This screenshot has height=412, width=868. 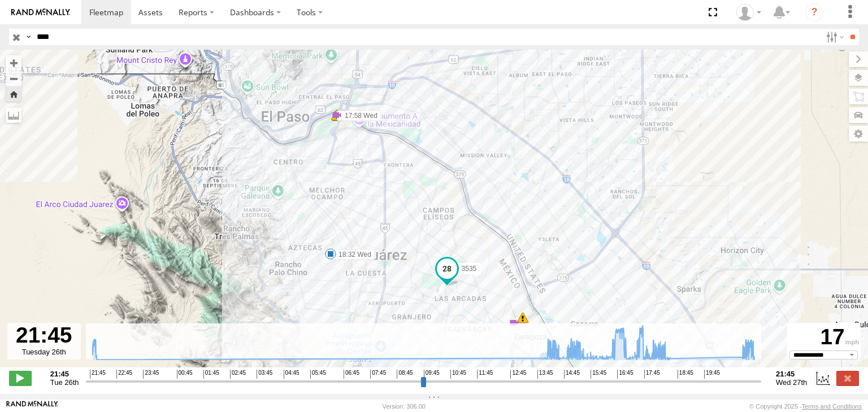 What do you see at coordinates (791, 382) in the screenshot?
I see `span: Wed 27th Aug 2025` at bounding box center [791, 382].